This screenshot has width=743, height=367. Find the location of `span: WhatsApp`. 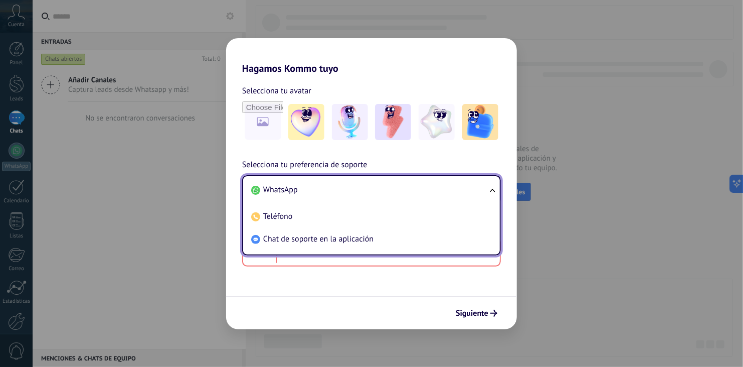

span: WhatsApp is located at coordinates (280, 190).